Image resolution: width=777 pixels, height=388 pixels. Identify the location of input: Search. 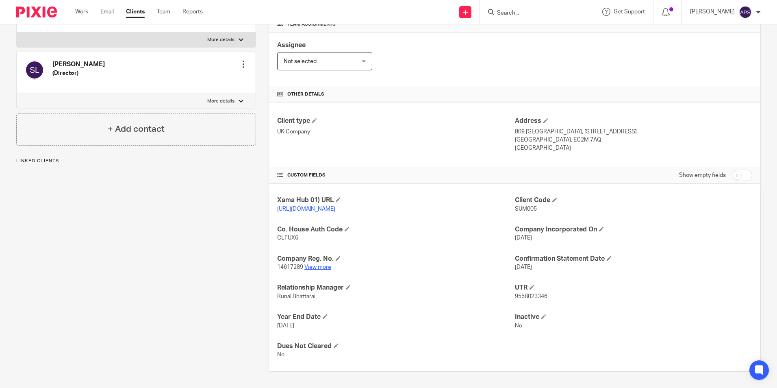
(533, 13).